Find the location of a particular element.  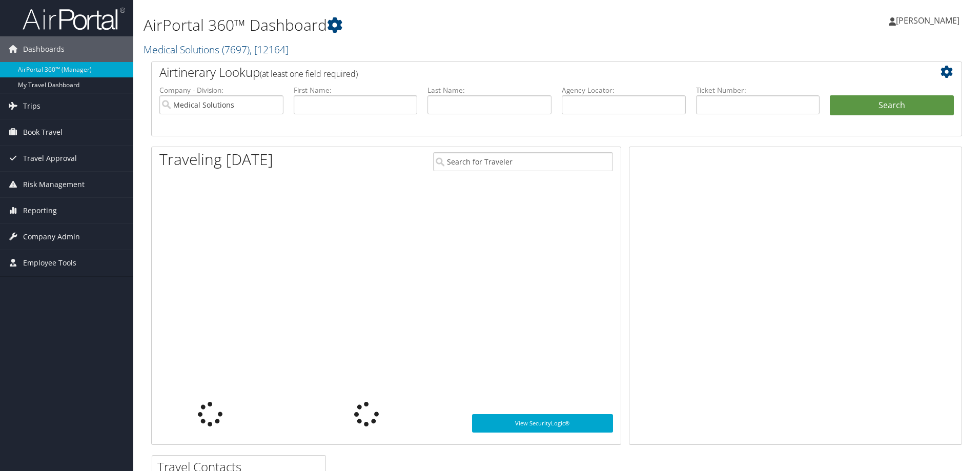

input: Search for Traveler is located at coordinates (523, 161).